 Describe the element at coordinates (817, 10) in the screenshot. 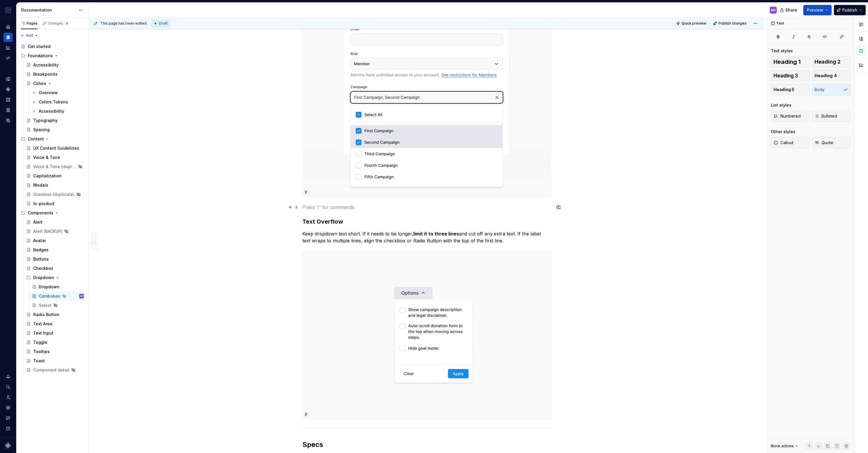

I see `button: Preview` at that location.